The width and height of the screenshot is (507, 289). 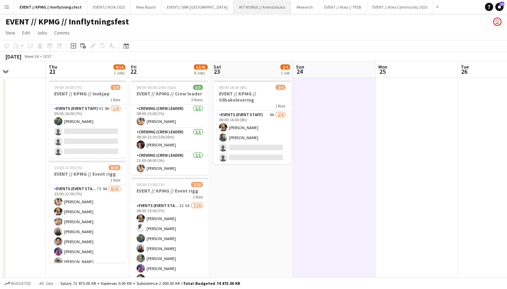 What do you see at coordinates (67, 22) in the screenshot?
I see `h1: EVENT // KPMG // Innflytningsfest` at bounding box center [67, 22].